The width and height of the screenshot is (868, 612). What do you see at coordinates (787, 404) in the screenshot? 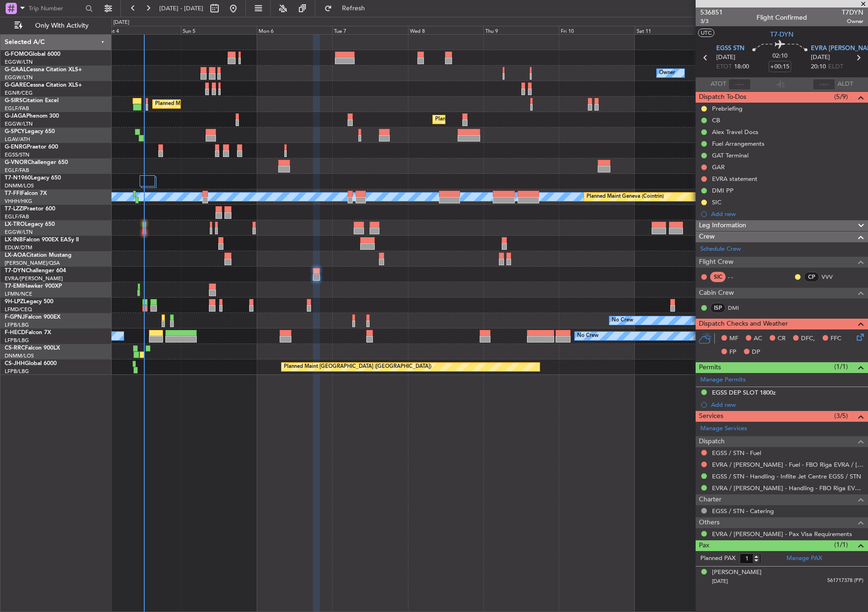
I see `div: Add new` at bounding box center [787, 404].